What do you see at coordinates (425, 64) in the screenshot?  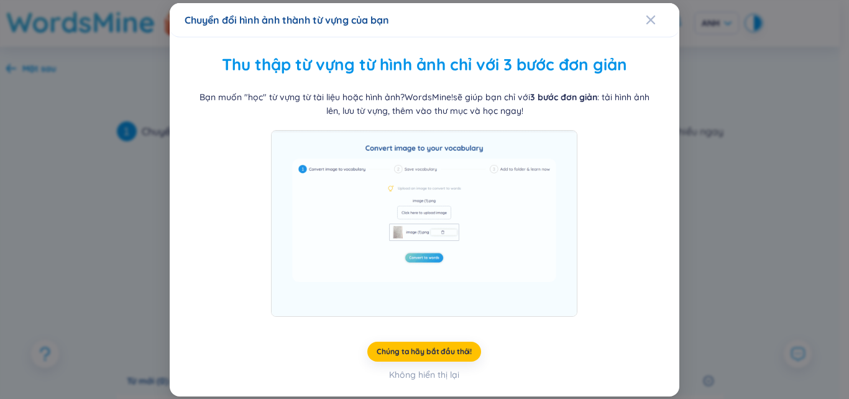 I see `font: Thu thập từ vựng từ hình ảnh chỉ với 3 bước đơn giản` at bounding box center [425, 64].